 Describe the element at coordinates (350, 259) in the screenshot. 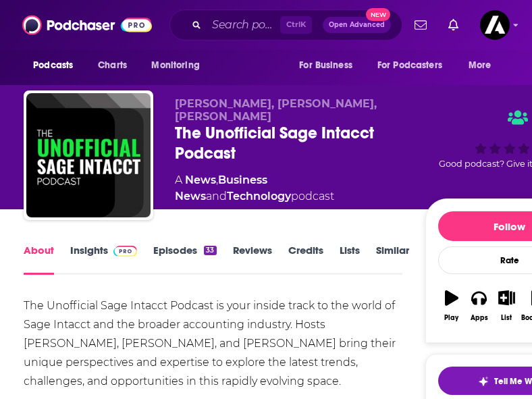

I see `a: Lists` at that location.